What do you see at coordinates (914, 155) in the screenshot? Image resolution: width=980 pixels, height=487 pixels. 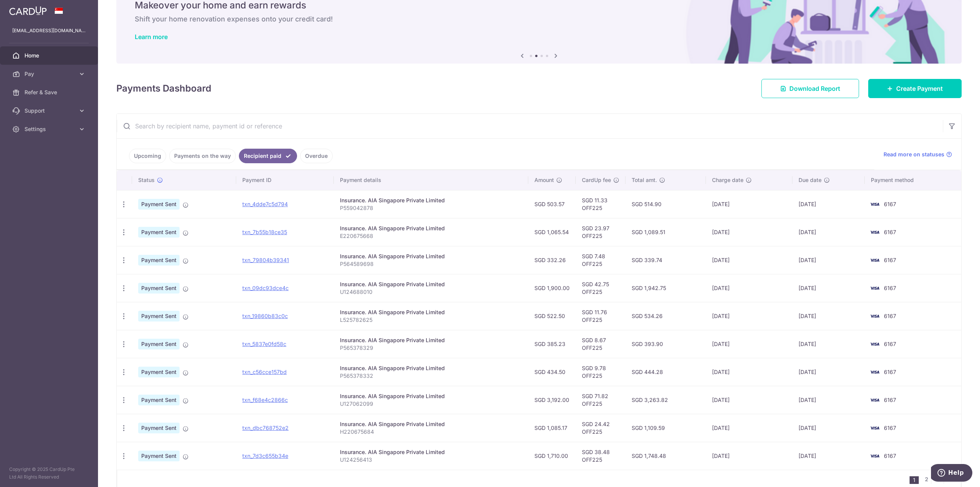 I see `span: Read more on statuses` at bounding box center [914, 155].